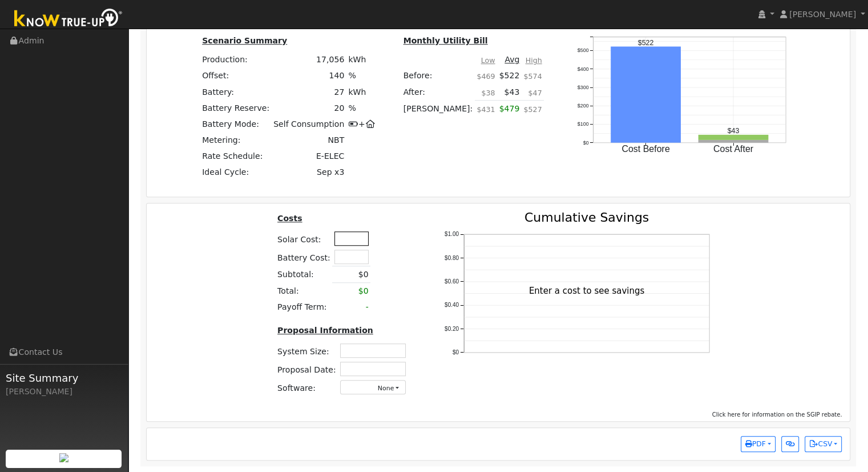 The height and width of the screenshot is (472, 868). I want to click on td: Payoff Term:, so click(304, 308).